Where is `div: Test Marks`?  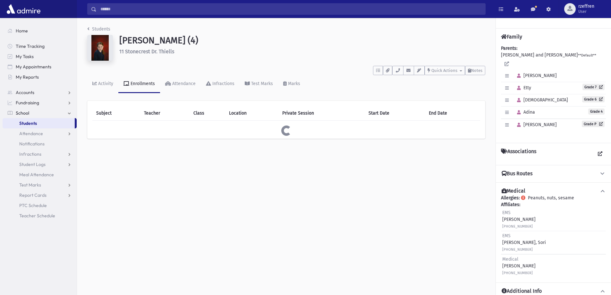
div: Test Marks is located at coordinates (261, 83).